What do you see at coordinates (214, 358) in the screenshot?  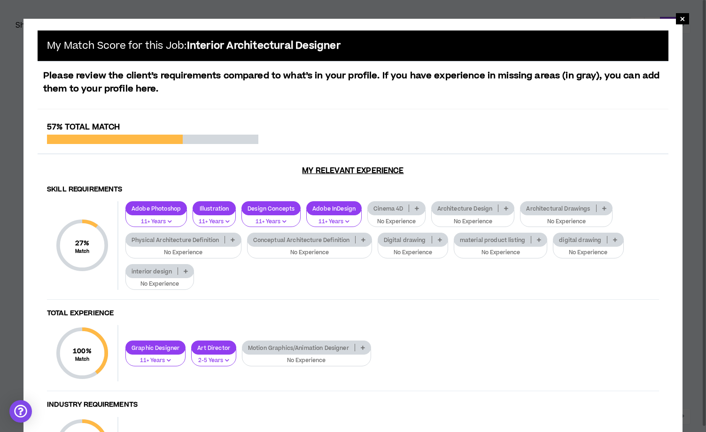 I see `button: 2-5 Years` at bounding box center [214, 358].